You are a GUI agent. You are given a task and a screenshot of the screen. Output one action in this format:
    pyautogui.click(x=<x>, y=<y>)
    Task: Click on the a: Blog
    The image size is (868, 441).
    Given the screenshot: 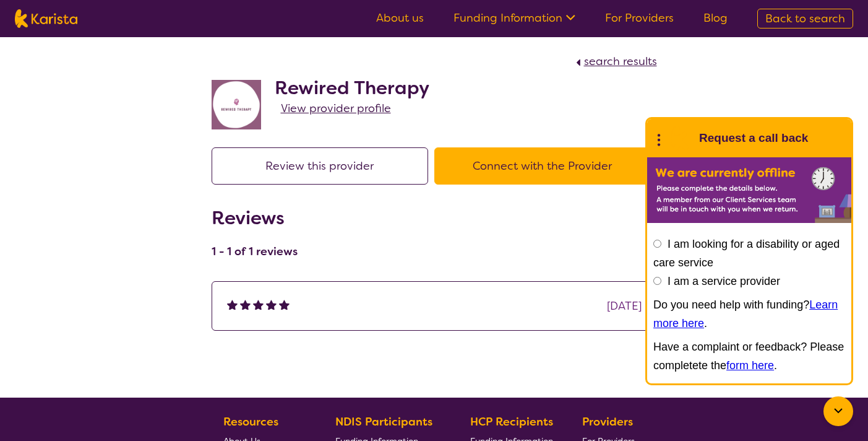 What is the action you would take?
    pyautogui.click(x=715, y=18)
    